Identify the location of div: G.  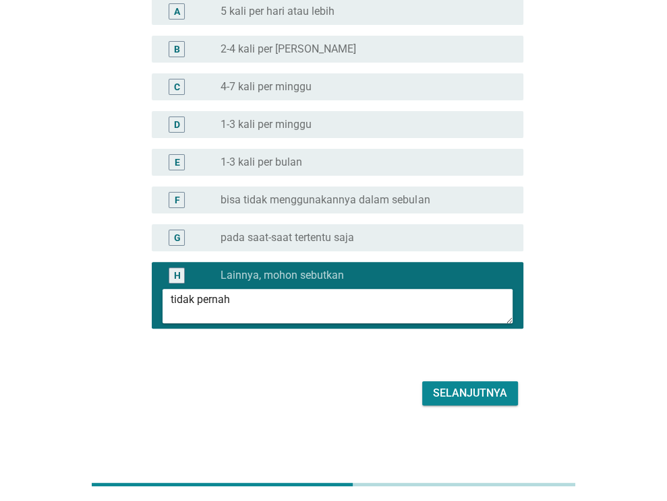
(177, 237).